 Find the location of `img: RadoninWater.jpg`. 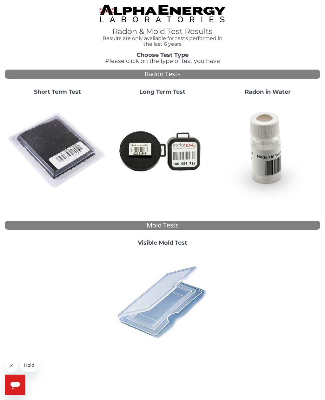

img: RadoninWater.jpg is located at coordinates (268, 150).